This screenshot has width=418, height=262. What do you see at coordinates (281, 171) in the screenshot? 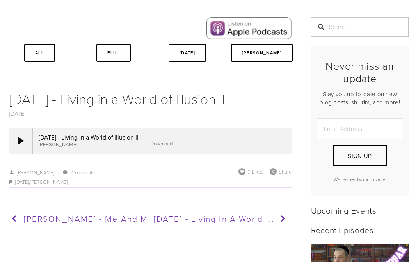
I see `div: Share` at bounding box center [281, 171].